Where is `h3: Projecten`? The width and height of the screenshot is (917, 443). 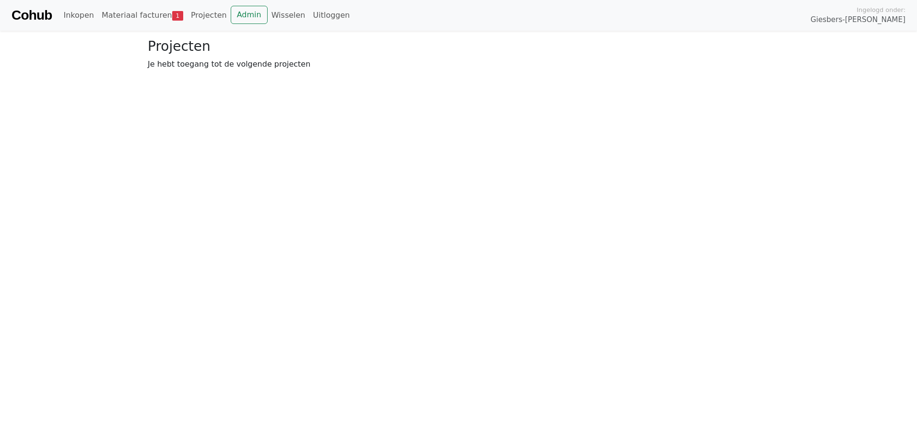 h3: Projecten is located at coordinates (459, 47).